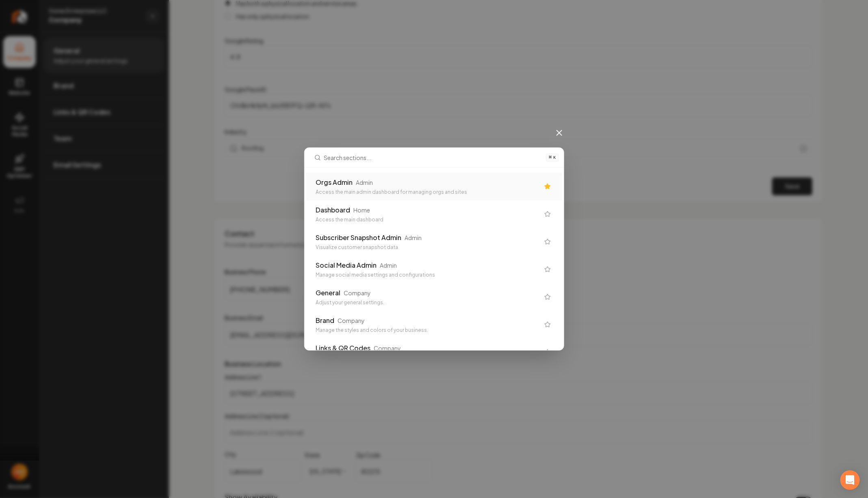  What do you see at coordinates (334, 183) in the screenshot?
I see `div: Orgs Admin` at bounding box center [334, 183].